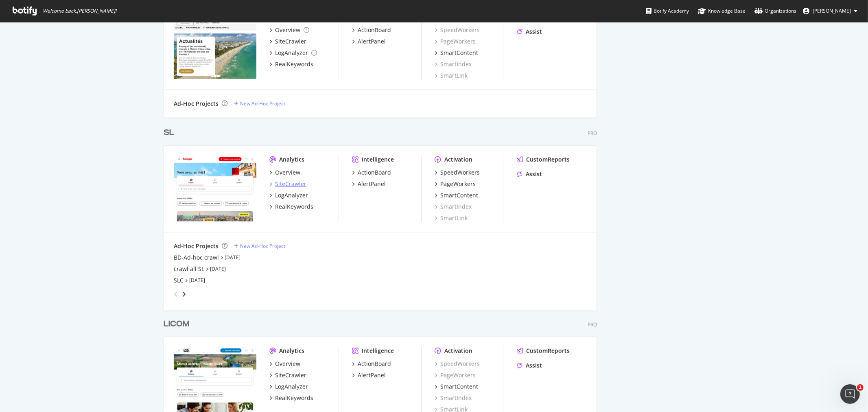  Describe the element at coordinates (548, 160) in the screenshot. I see `div: CustomReports` at that location.